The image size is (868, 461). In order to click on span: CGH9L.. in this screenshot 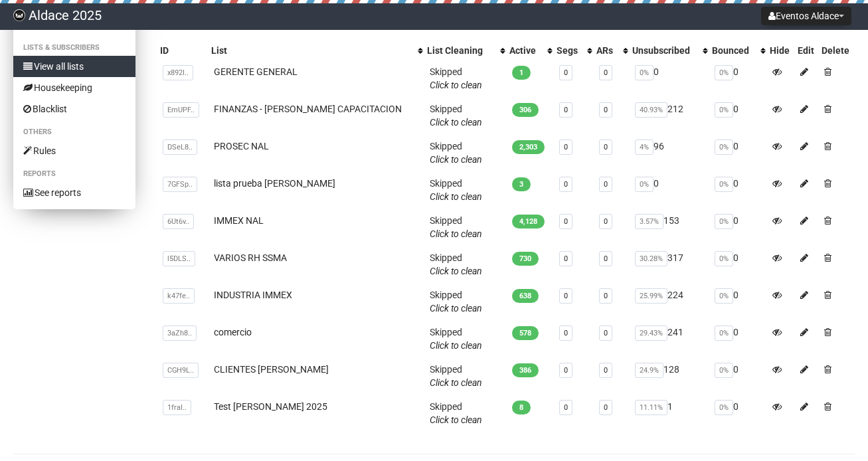, I will do `click(181, 370)`.